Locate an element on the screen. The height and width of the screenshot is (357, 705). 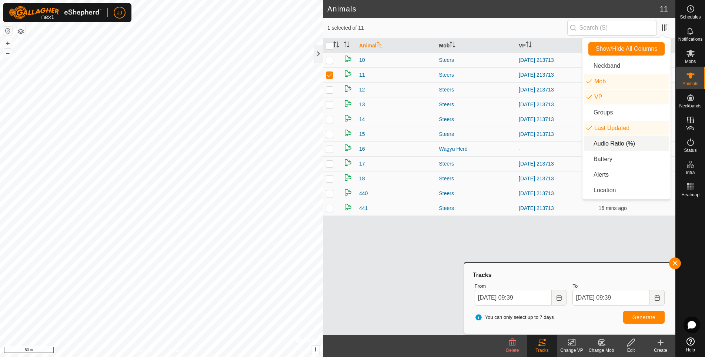
div: Wagyu Herd is located at coordinates (476, 149).